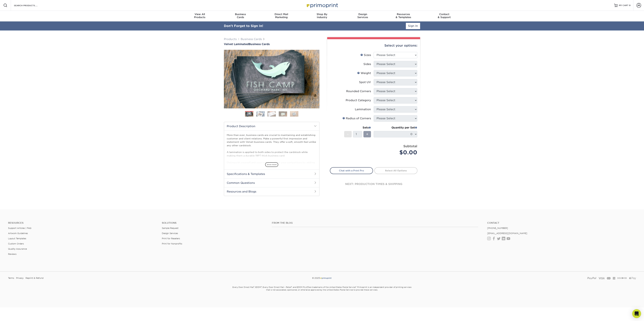 This screenshot has width=644, height=321. I want to click on span: Shop By, so click(322, 14).